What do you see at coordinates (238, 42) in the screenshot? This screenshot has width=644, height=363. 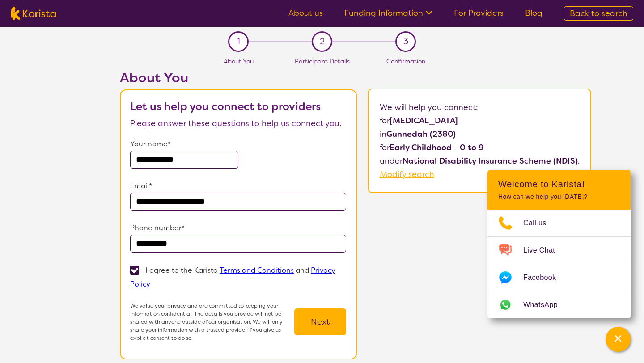 I see `span: 1` at bounding box center [238, 42].